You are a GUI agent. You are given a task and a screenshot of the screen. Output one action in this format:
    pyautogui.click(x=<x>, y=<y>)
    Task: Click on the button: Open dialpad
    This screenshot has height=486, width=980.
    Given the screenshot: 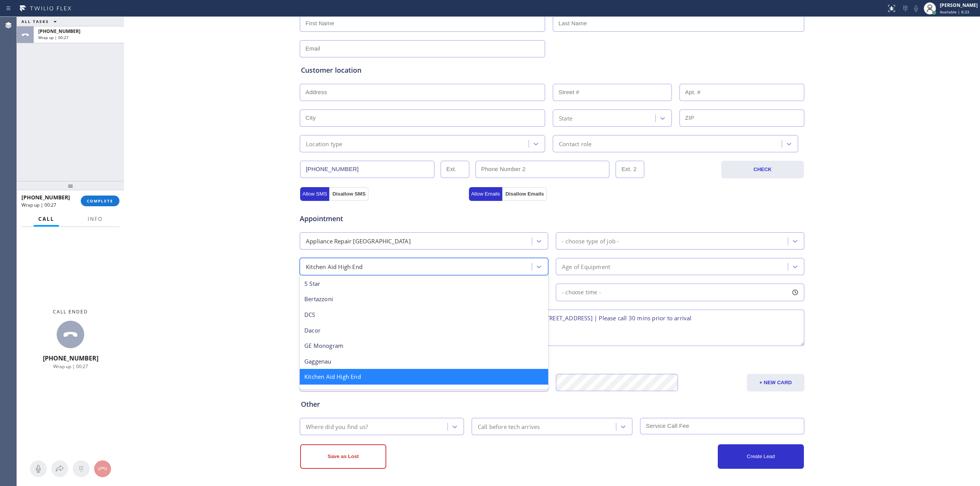 What is the action you would take?
    pyautogui.click(x=81, y=468)
    